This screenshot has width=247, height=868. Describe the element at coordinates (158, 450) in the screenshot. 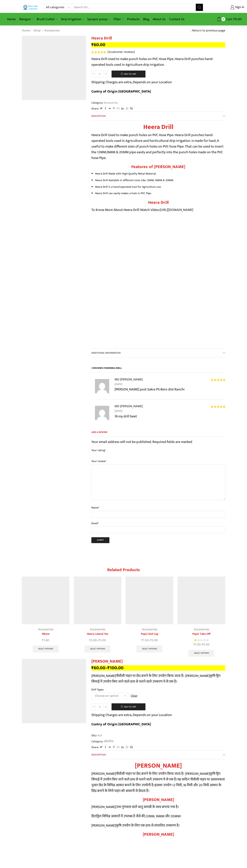

I see `label: Your rating` at that location.